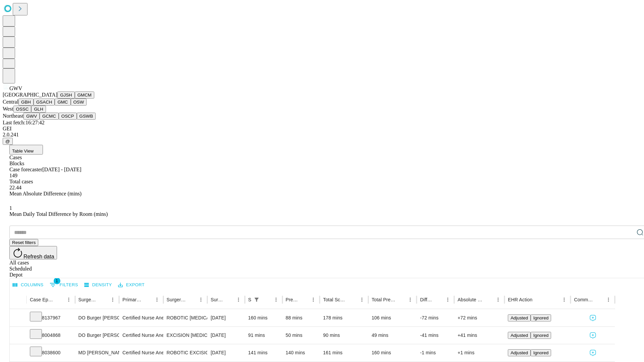 The width and height of the screenshot is (644, 362). What do you see at coordinates (44, 102) in the screenshot?
I see `button: GSACH` at bounding box center [44, 102].